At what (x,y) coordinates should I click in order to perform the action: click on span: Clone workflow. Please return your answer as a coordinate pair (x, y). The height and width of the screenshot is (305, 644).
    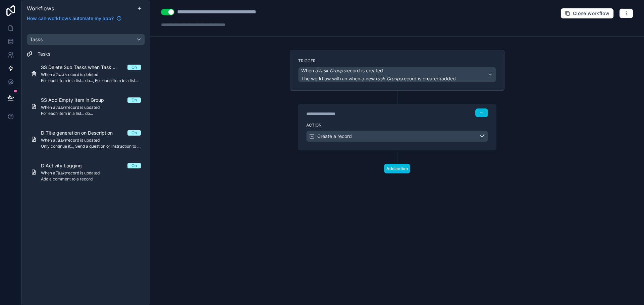
    Looking at the image, I should click on (591, 14).